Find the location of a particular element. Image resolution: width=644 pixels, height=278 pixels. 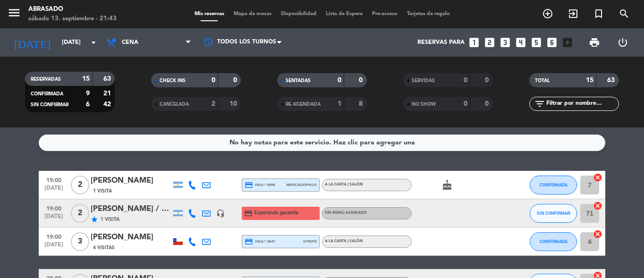

strong: 6 is located at coordinates (88, 104).